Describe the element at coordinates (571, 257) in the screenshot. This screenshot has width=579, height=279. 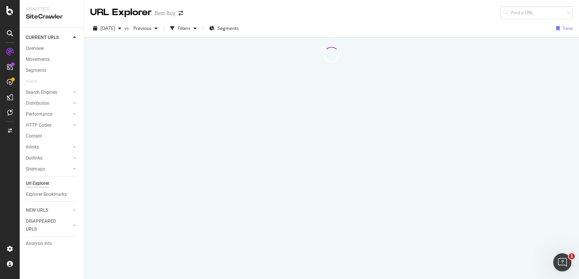
I see `span: 1` at that location.